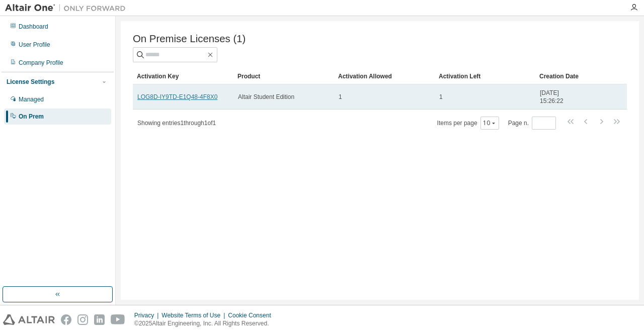  Describe the element at coordinates (66, 319) in the screenshot. I see `img: facebook.svg` at that location.